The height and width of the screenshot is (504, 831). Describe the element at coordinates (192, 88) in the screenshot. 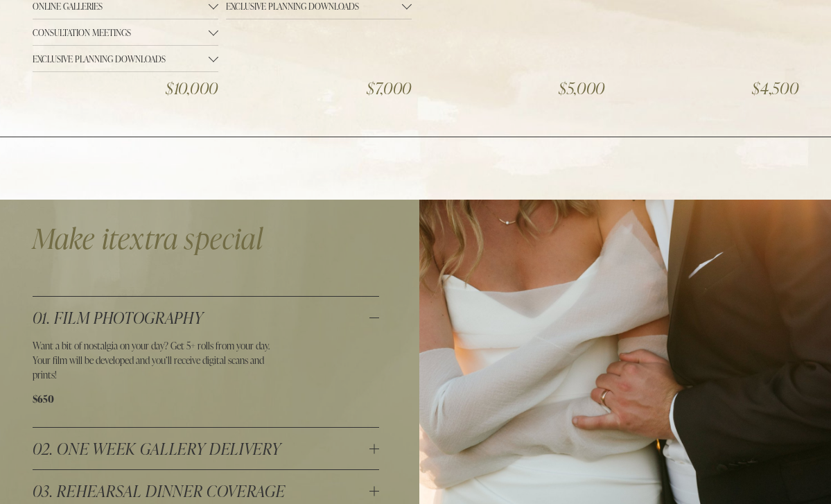

I see `span: $10,000` at that location.